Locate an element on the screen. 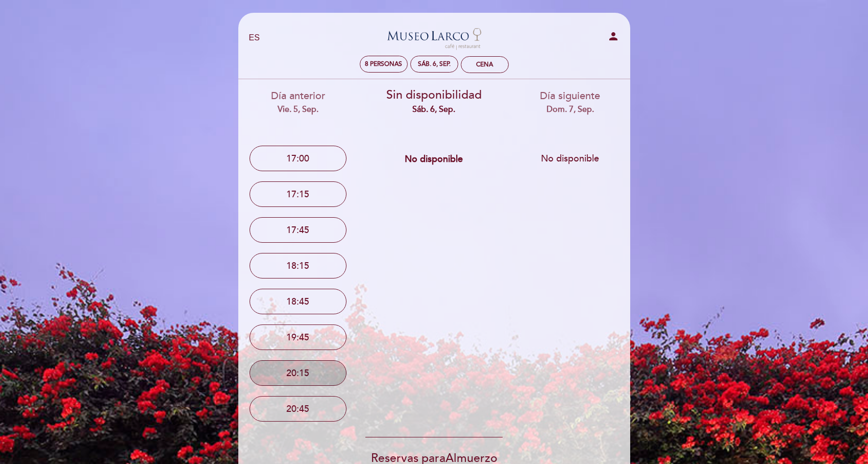  div: dom. 7, sep. is located at coordinates (570, 109).